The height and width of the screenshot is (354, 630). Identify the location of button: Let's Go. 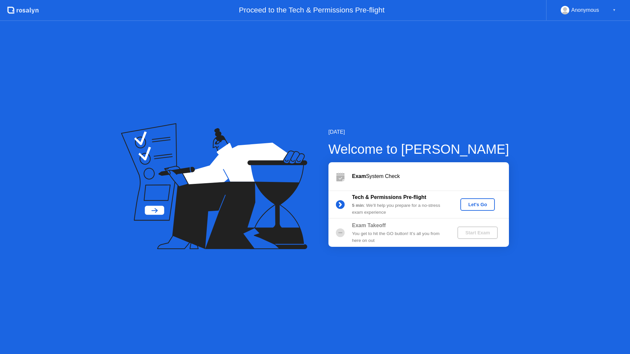
(477, 205).